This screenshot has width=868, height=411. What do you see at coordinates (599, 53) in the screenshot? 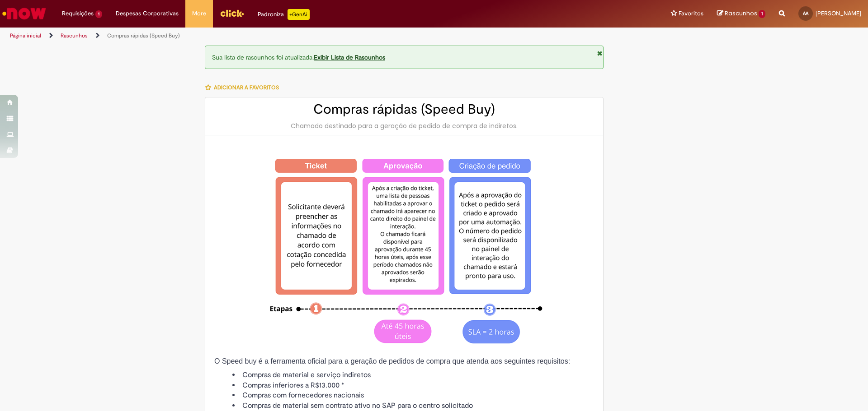
I see `i: Fechar Notificação` at bounding box center [599, 53].